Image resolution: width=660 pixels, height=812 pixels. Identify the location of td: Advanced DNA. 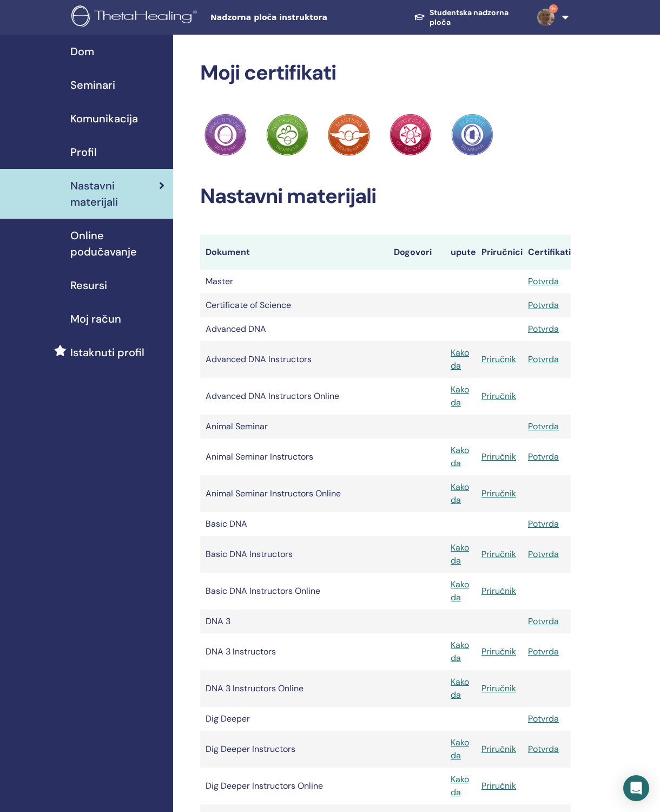
(294, 329).